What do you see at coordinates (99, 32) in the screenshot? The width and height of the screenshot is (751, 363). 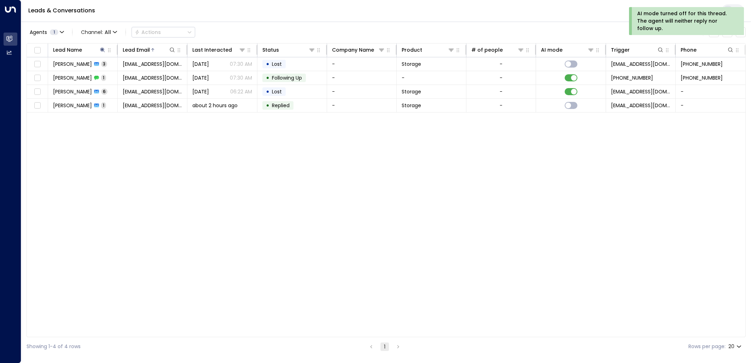 I see `button: Channel:All` at bounding box center [99, 32].